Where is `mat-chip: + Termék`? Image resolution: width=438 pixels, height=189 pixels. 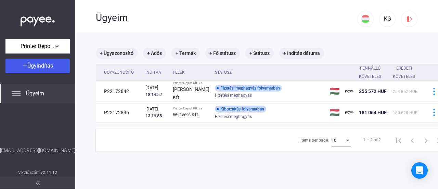
mat-chip: + Termék is located at coordinates (186, 53).